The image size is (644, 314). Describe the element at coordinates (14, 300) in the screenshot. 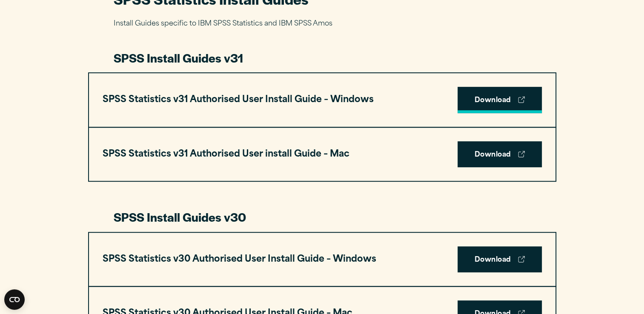

I see `button: Open CMP widget` at that location.